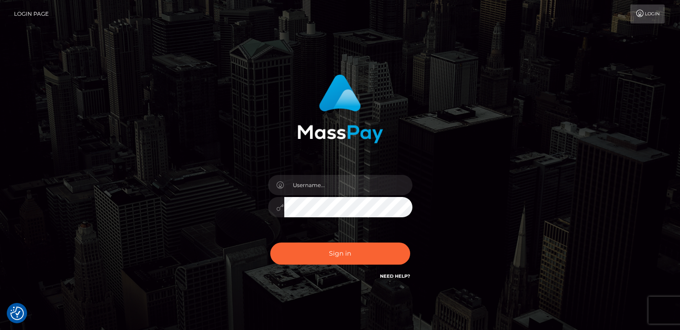 The height and width of the screenshot is (330, 680). Describe the element at coordinates (395, 276) in the screenshot. I see `a: Need Help?` at that location.